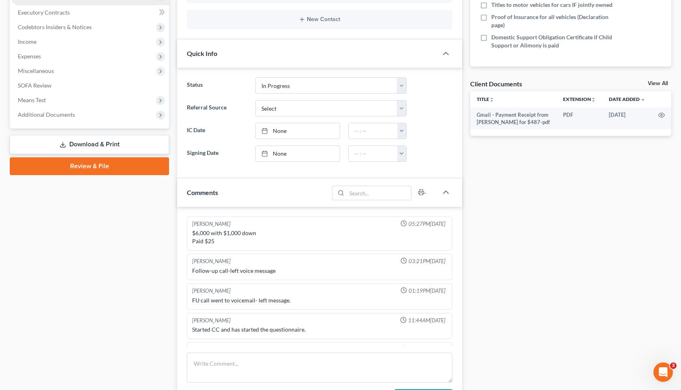 The image size is (681, 390). What do you see at coordinates (496, 84) in the screenshot?
I see `div: Client Documents` at bounding box center [496, 84].